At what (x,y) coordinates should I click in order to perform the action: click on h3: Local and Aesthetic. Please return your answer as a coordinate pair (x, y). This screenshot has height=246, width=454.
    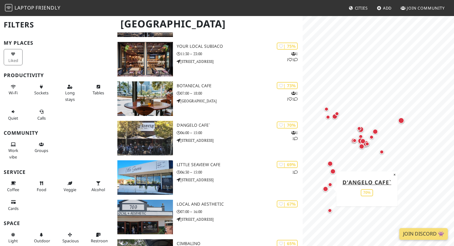
    Looking at the image, I should click on (239, 204).